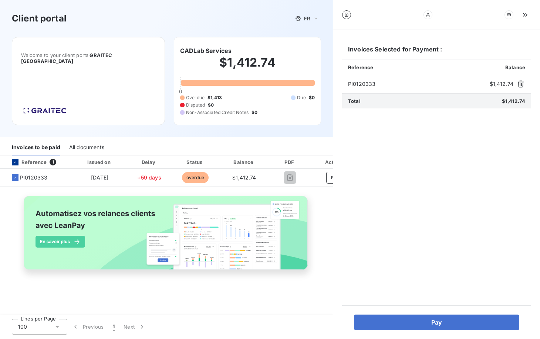  I want to click on span: 0, so click(180, 91).